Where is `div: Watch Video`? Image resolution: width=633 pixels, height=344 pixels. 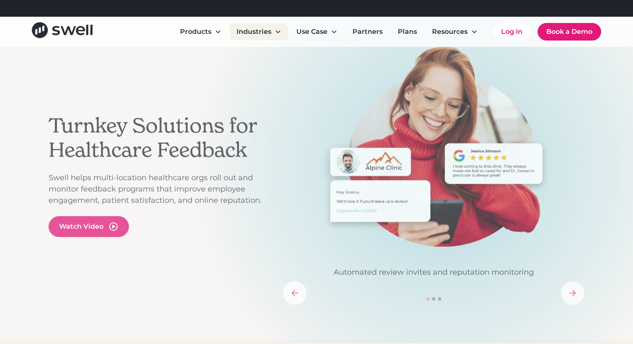
div: Watch Video is located at coordinates (81, 227).